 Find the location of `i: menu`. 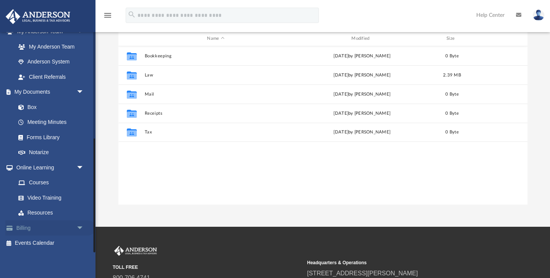

i: menu is located at coordinates (108, 15).